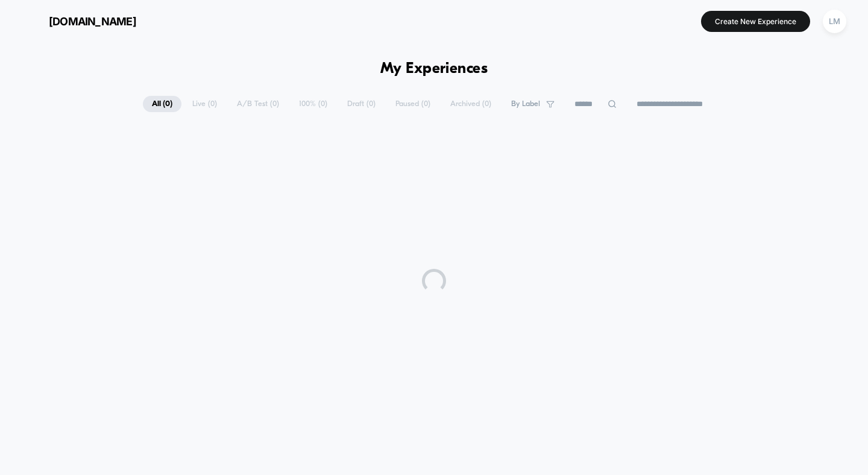 This screenshot has width=868, height=475. Describe the element at coordinates (526, 104) in the screenshot. I see `span: By Label` at that location.